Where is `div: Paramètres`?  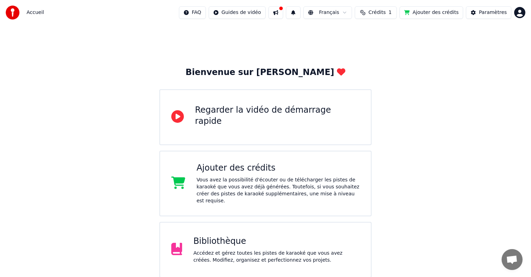
div: Paramètres is located at coordinates (493, 13).